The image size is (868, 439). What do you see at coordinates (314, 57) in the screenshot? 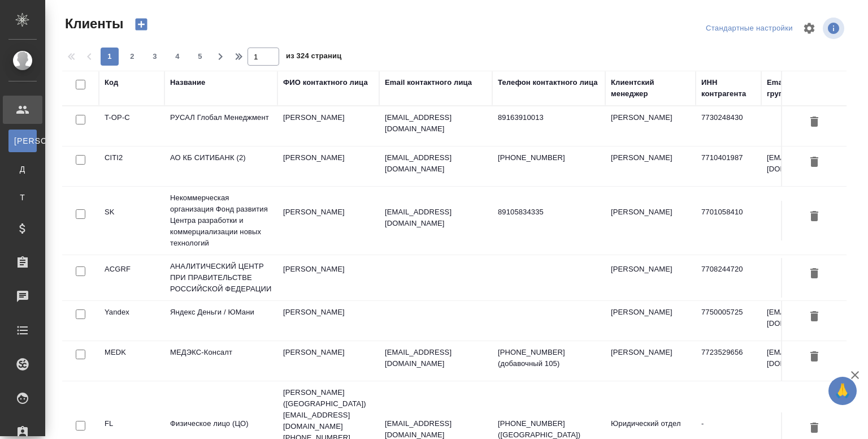
I see `span: из 324 страниц` at bounding box center [314, 57].